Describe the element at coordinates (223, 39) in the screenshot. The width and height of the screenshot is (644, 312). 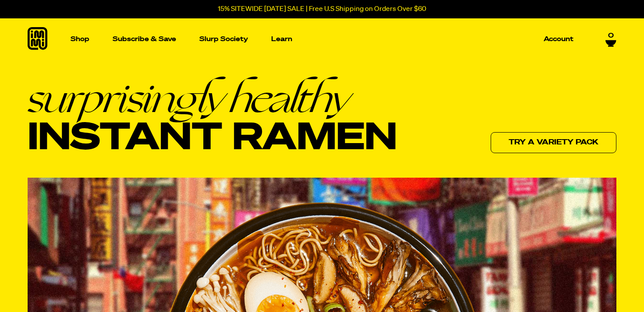
I see `a: Slurp Society` at that location.